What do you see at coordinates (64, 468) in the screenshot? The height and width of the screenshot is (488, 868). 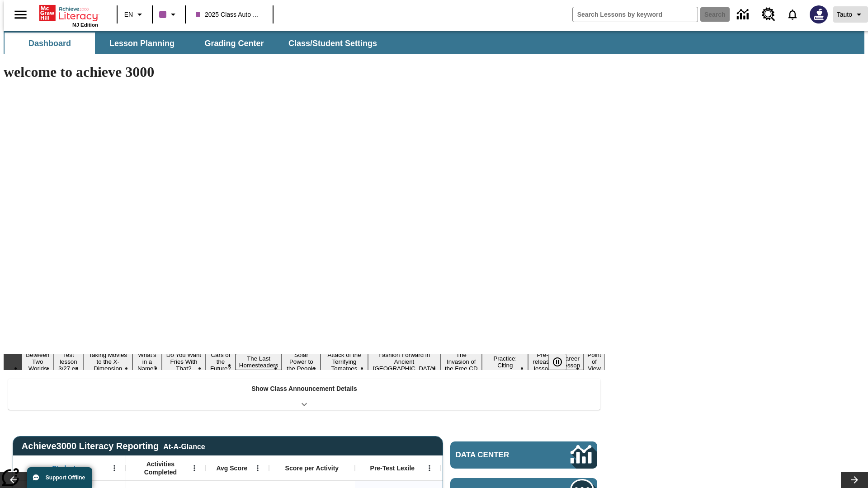 I see `span: Student` at bounding box center [64, 468].